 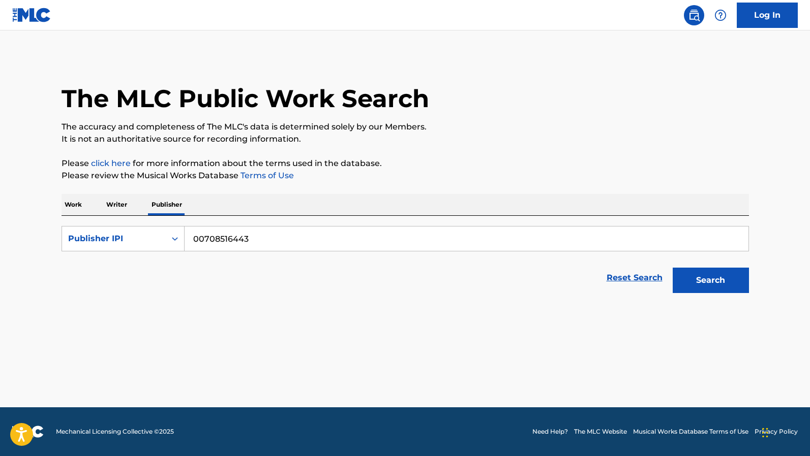 I want to click on div: Publisher IPI, so click(x=114, y=239).